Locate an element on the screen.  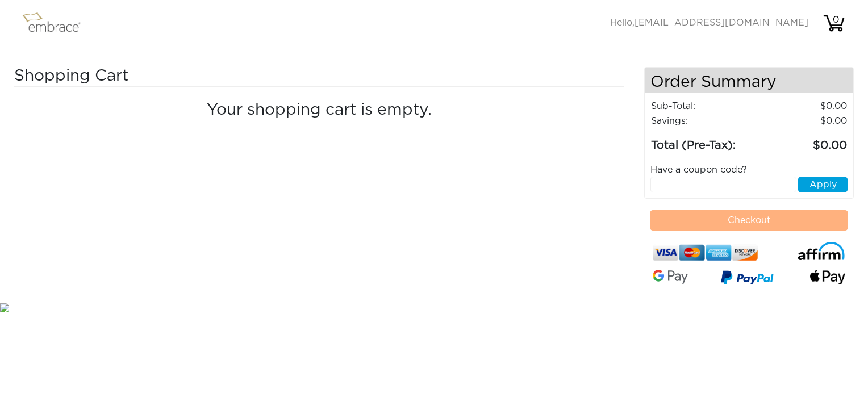
div: Have a coupon code? is located at coordinates (749, 170).